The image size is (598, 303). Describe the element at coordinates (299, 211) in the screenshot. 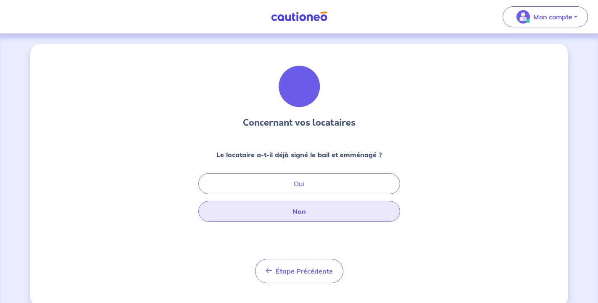

I see `button: Non` at that location.